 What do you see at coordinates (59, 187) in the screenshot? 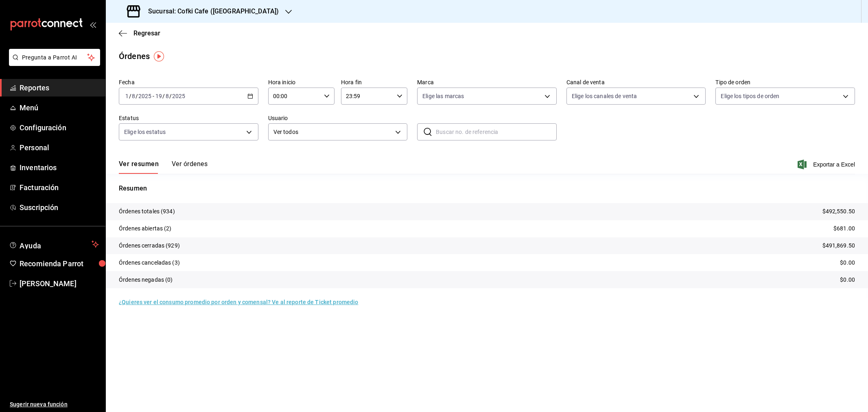
I see `span: Facturación` at bounding box center [59, 187].